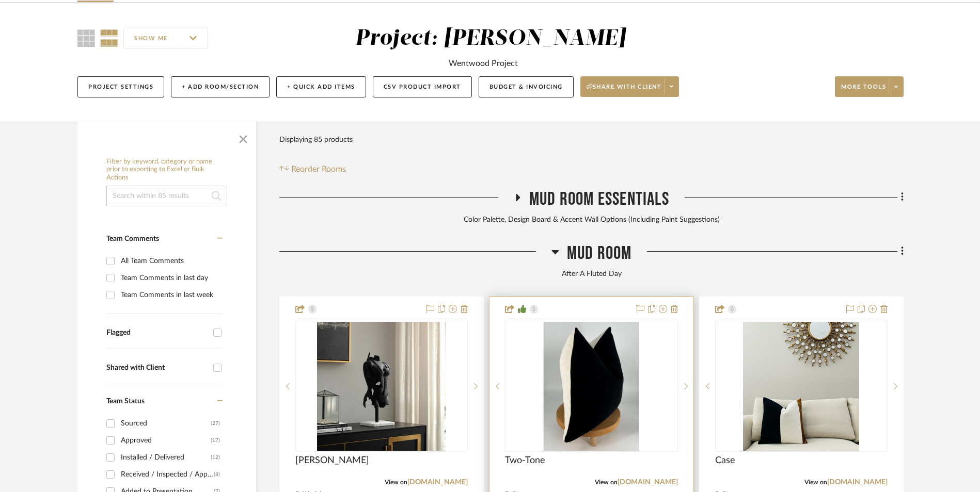 The height and width of the screenshot is (492, 980). I want to click on div: Shared with Client, so click(157, 368).